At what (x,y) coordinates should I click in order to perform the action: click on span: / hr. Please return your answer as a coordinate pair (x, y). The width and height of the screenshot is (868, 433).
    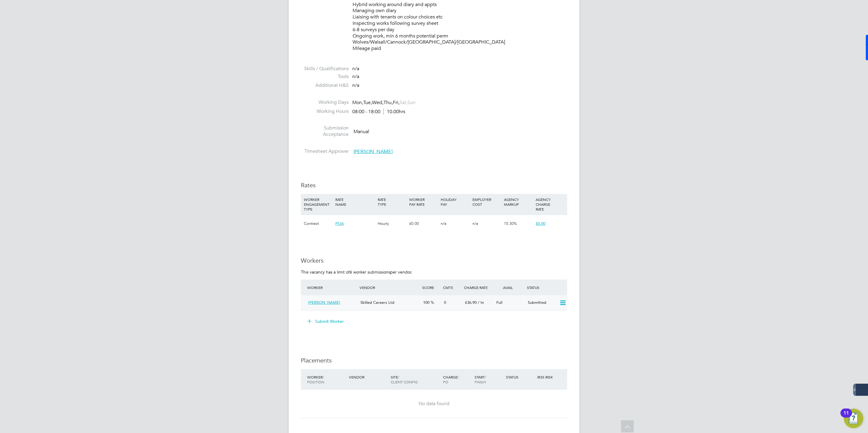
    Looking at the image, I should click on (481, 302).